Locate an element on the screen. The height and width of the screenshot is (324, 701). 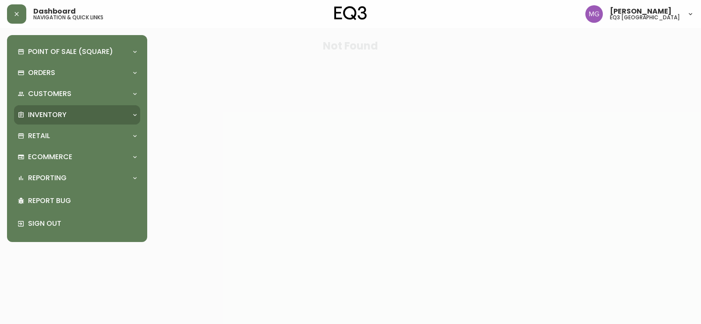
p: Report Bug is located at coordinates (82, 201).